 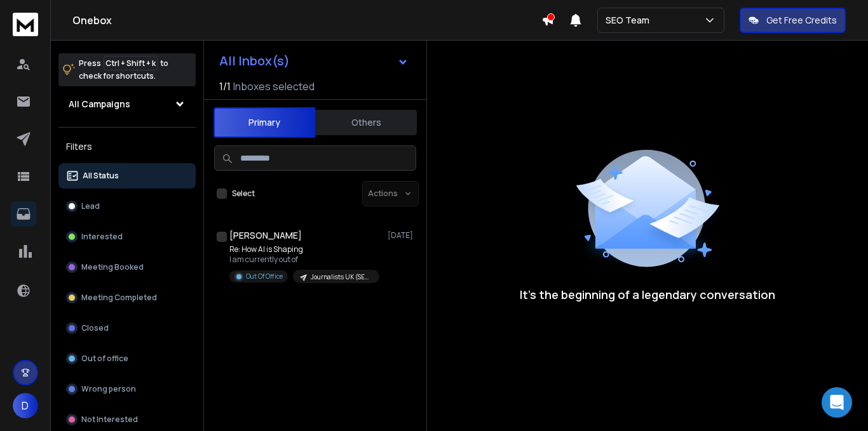 What do you see at coordinates (119, 298) in the screenshot?
I see `p: Meeting Completed` at bounding box center [119, 298].